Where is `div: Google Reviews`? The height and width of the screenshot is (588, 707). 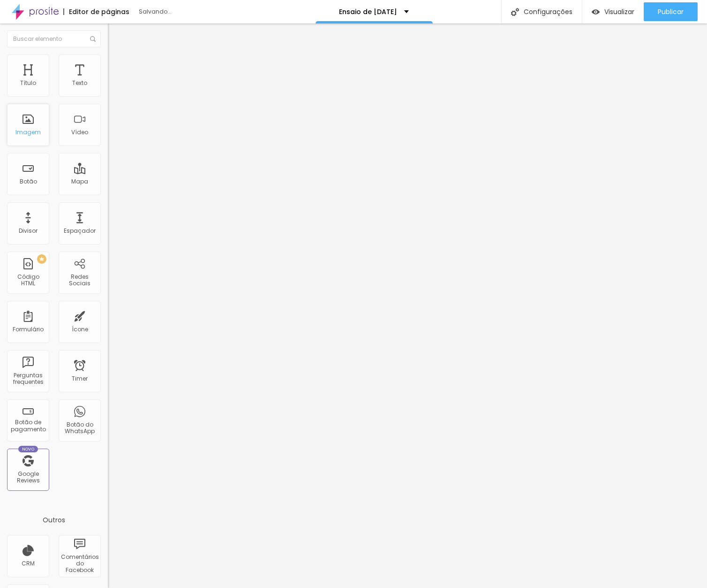
div: Google Reviews is located at coordinates (28, 477).